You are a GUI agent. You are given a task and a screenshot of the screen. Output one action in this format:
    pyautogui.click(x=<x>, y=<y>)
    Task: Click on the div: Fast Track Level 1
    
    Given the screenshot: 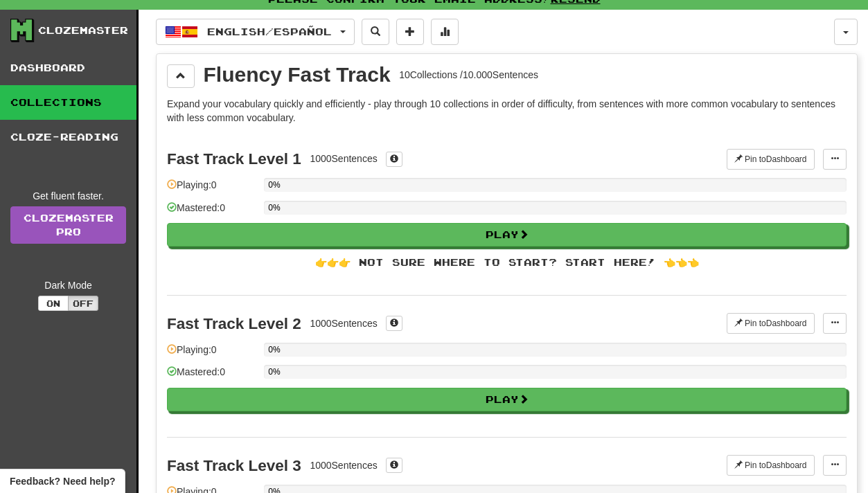 What is the action you would take?
    pyautogui.click(x=234, y=159)
    